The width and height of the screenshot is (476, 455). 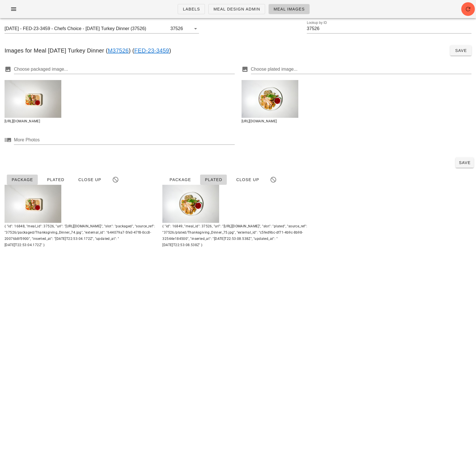 What do you see at coordinates (192, 9) in the screenshot?
I see `span: Labels` at bounding box center [192, 9].